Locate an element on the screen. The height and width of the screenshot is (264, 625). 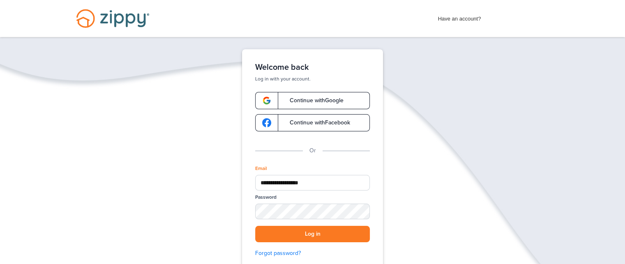
span: Continue with Google is located at coordinates (312, 101).